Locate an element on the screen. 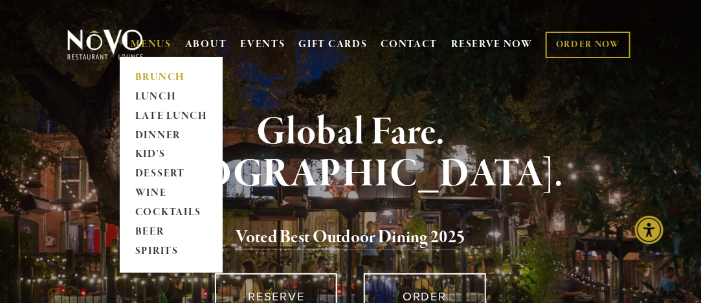  a: DESSERT is located at coordinates (171, 175).